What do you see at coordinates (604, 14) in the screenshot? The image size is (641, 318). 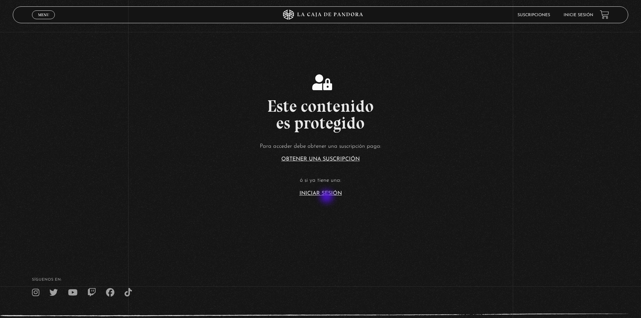 I see `a: View your shopping cart` at bounding box center [604, 14].